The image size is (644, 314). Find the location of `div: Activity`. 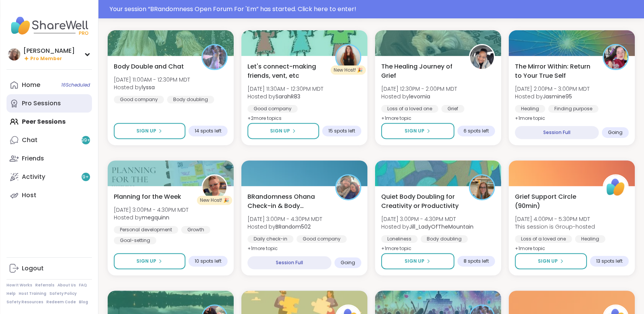

div: Activity is located at coordinates (33, 177).